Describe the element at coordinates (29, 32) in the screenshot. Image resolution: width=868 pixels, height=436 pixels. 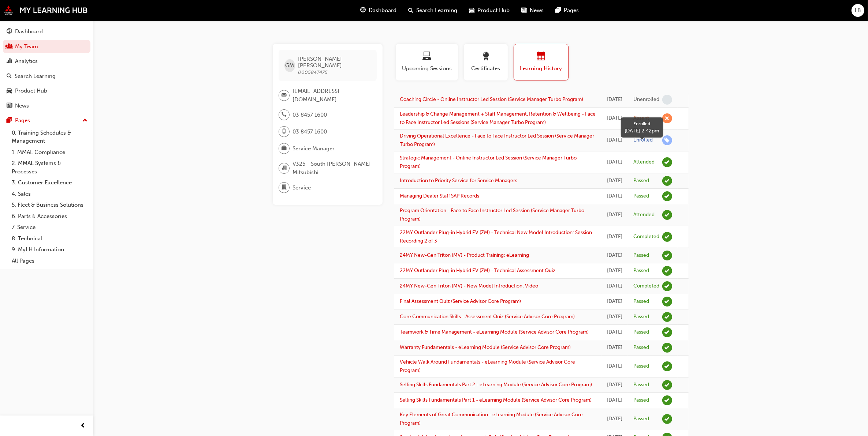
I see `div: Dashboard` at that location.